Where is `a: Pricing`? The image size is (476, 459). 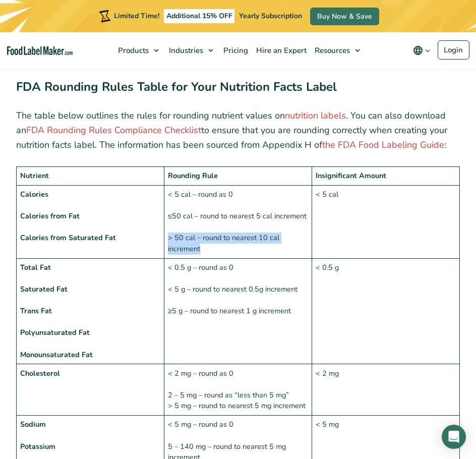
a: Pricing is located at coordinates (235, 50).